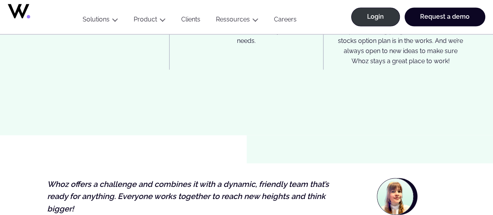 The image size is (493, 215). I want to click on button: Product, so click(150, 21).